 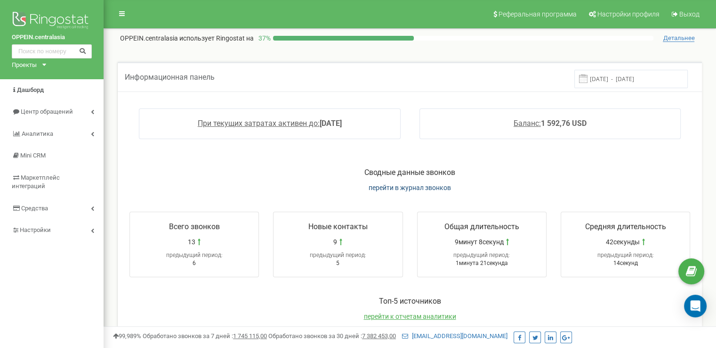 What do you see at coordinates (626, 263) in the screenshot?
I see `span: 14секунд` at bounding box center [626, 263].